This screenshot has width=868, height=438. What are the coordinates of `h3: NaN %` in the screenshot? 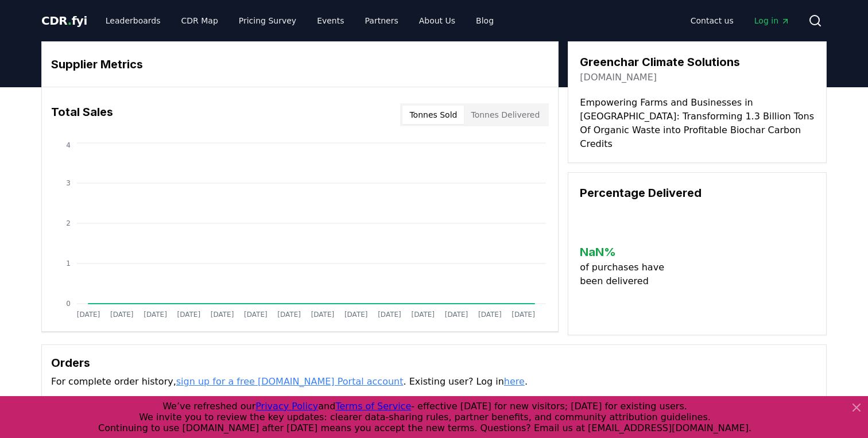 It's located at (627, 252).